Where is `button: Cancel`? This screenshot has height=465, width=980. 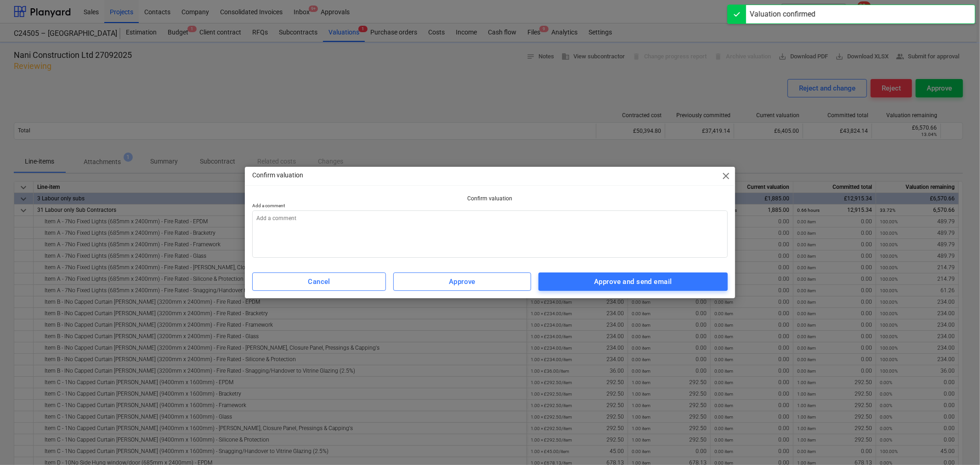
button: Cancel is located at coordinates (319, 281).